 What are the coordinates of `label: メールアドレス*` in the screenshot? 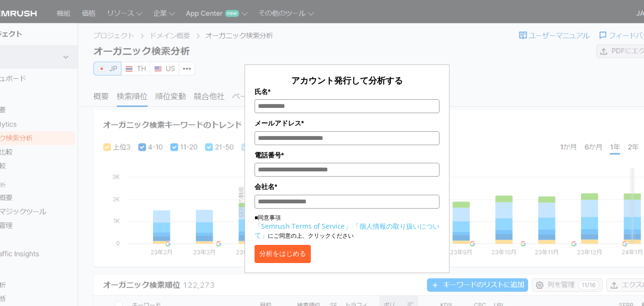 It's located at (347, 123).